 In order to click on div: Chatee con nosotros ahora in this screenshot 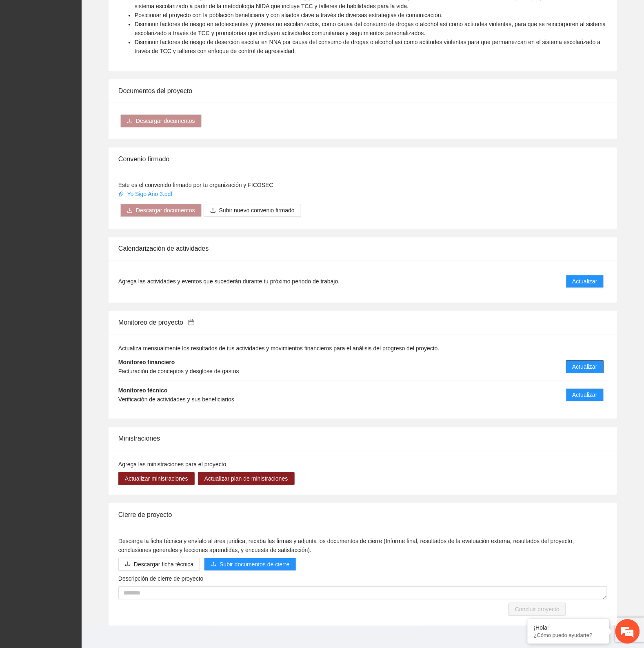, I will do `click(90, 47)`.